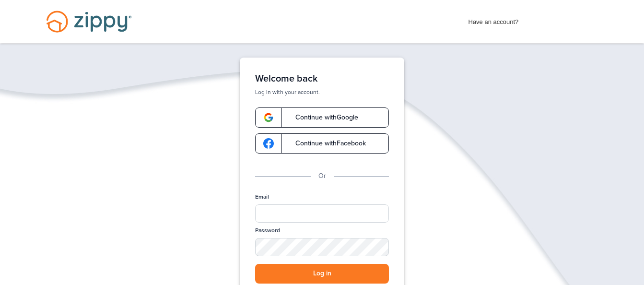 The width and height of the screenshot is (644, 285). I want to click on button: Log in, so click(322, 274).